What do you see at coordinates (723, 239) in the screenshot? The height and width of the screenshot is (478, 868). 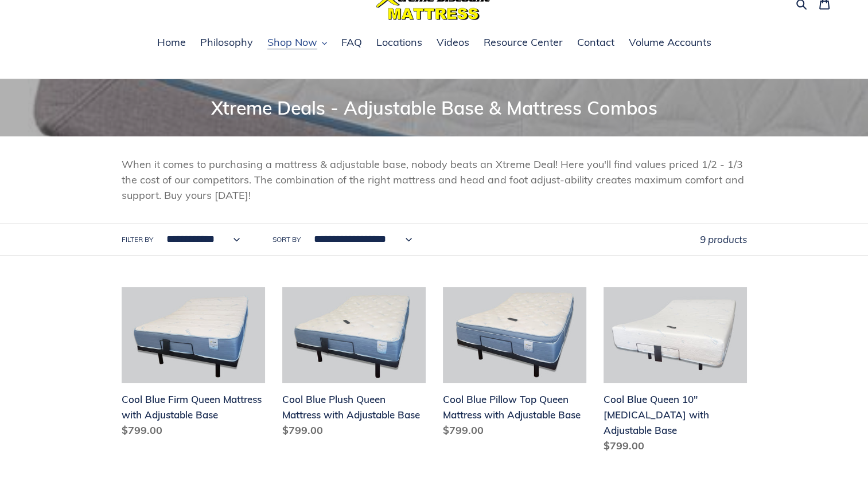 I see `span: 9 products` at bounding box center [723, 239].